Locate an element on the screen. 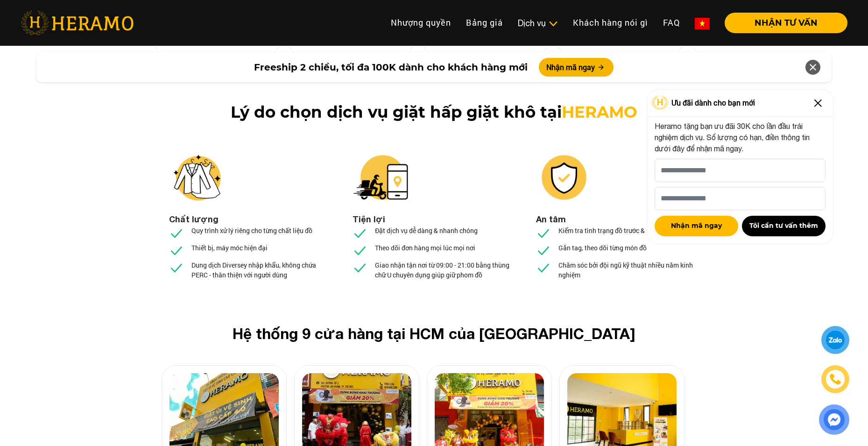 This screenshot has width=868, height=446. p: Thiết bị, máy móc hiện đại is located at coordinates (229, 248).